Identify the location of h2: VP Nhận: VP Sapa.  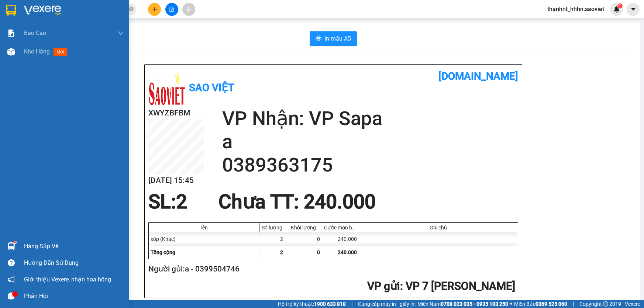
(370, 118).